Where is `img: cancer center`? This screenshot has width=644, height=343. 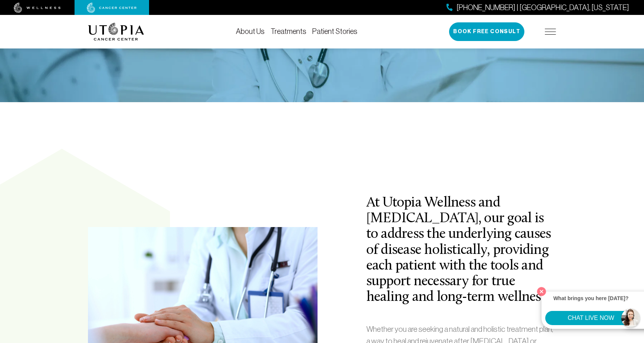 img: cancer center is located at coordinates (112, 8).